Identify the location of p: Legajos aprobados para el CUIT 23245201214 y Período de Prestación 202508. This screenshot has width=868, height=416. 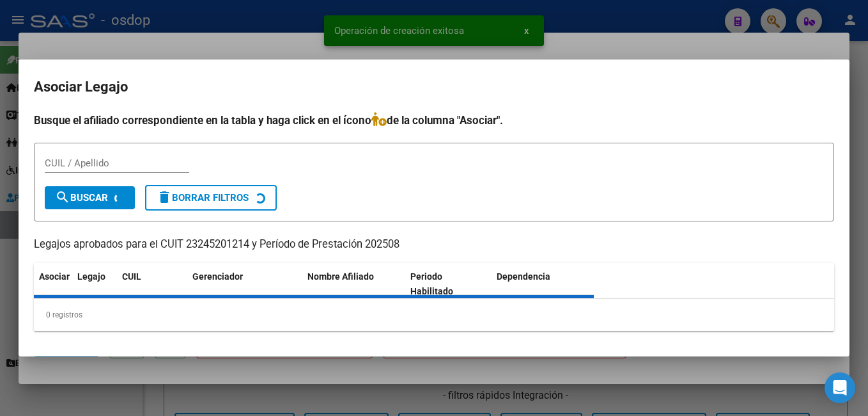
(434, 244).